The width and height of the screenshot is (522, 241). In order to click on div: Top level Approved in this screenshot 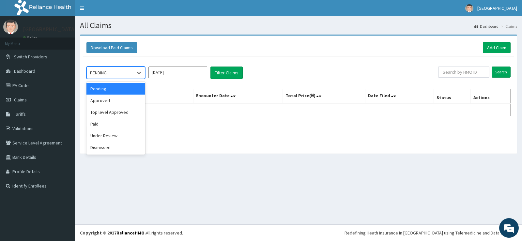, I will do `click(116, 112)`.